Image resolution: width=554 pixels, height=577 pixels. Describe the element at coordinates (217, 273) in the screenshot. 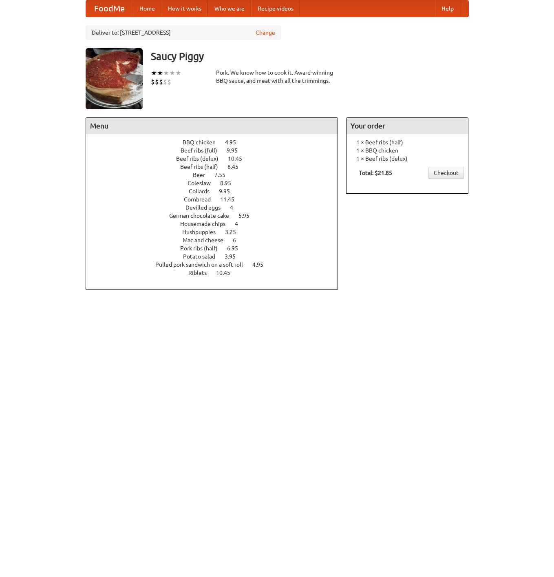

I see `a: Riblets 10.45` at that location.